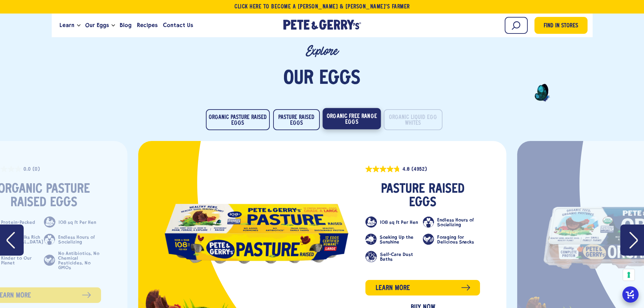 Image resolution: width=644 pixels, height=308 pixels. What do you see at coordinates (79, 25) in the screenshot?
I see `button: Open the dropdown menu for Learn` at bounding box center [79, 25].